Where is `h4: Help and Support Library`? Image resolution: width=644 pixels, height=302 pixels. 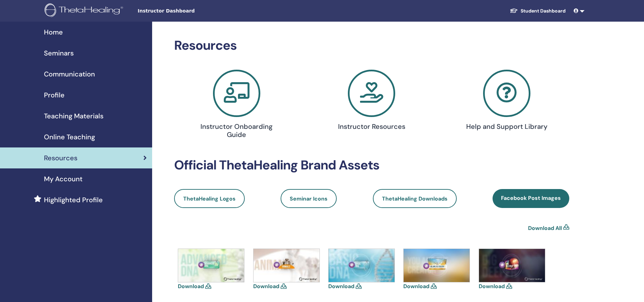 h4: Help and Support Library is located at coordinates (507, 127).